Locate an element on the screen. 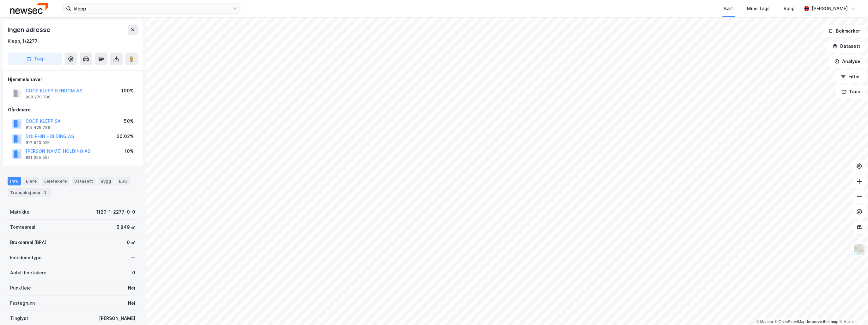 The image size is (868, 325). div: 821 655 552 is located at coordinates (38, 158).